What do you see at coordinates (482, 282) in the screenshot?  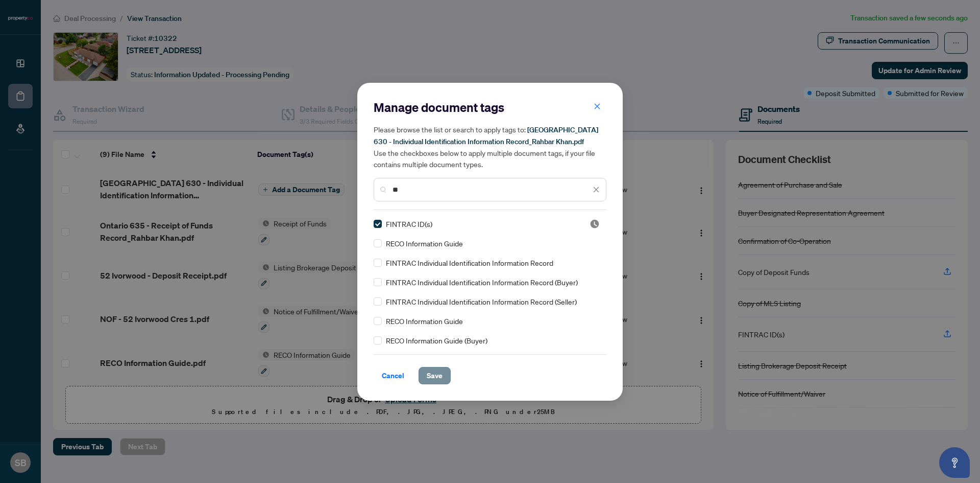 I see `span: FINTRAC Individual Identification Information Record (Buyer)` at bounding box center [482, 282].